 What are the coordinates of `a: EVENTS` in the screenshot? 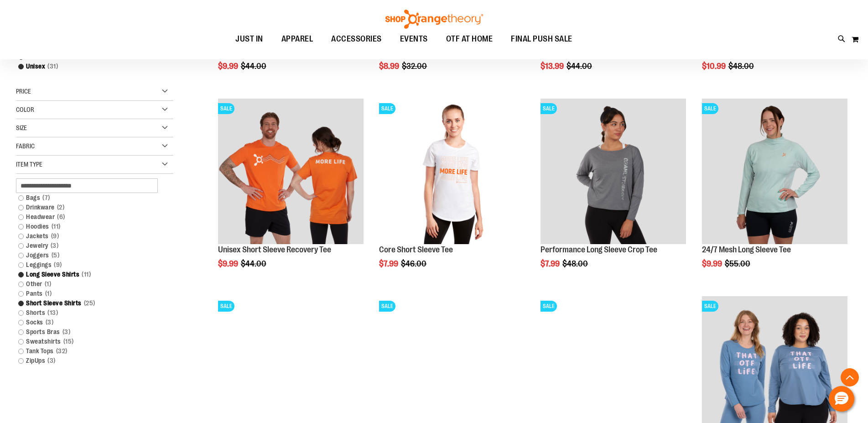 It's located at (414, 39).